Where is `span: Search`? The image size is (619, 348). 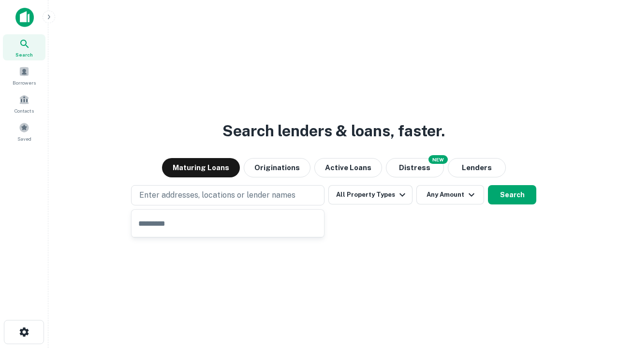 span: Search is located at coordinates (24, 55).